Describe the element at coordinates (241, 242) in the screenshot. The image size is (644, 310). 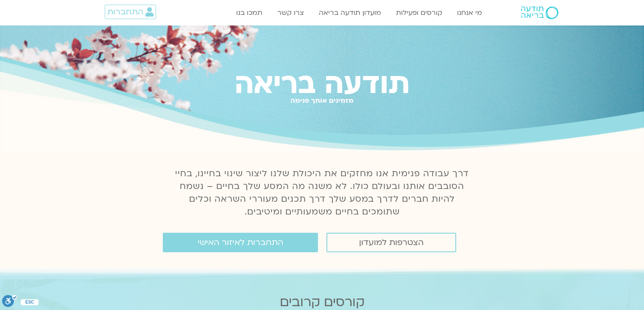
I see `a: התחברות לאיזור האישי` at that location.